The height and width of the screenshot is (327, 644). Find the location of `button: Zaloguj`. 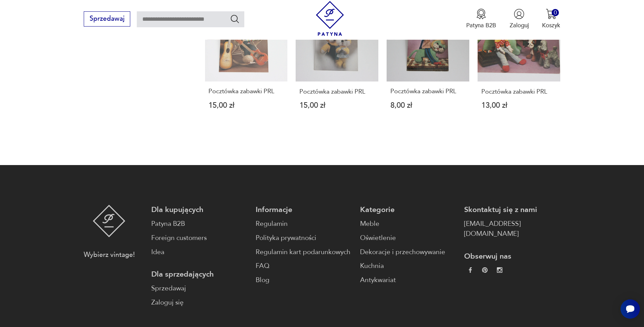

button: Zaloguj is located at coordinates (519, 19).